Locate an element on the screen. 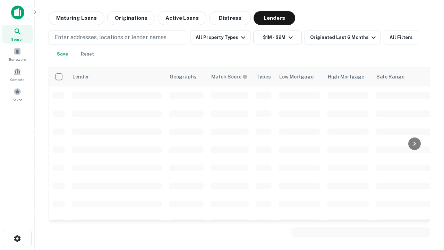  button: Save your search to get updates of matches that match your search criteria. is located at coordinates (62, 54).